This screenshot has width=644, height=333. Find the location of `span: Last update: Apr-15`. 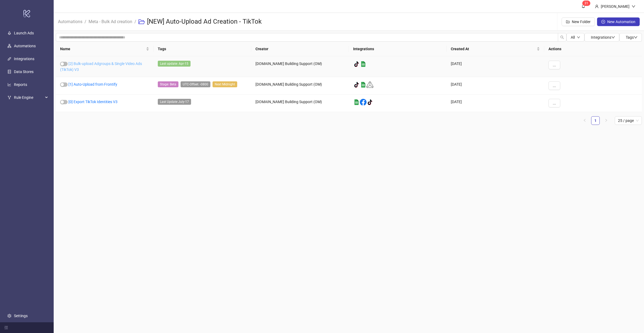

span: Last update: Apr-15 is located at coordinates (174, 64).